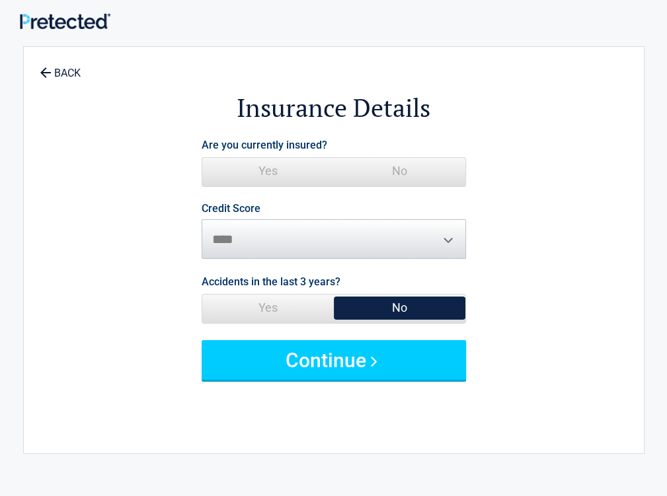 The height and width of the screenshot is (496, 667). I want to click on label: Are you currently insured?, so click(264, 145).